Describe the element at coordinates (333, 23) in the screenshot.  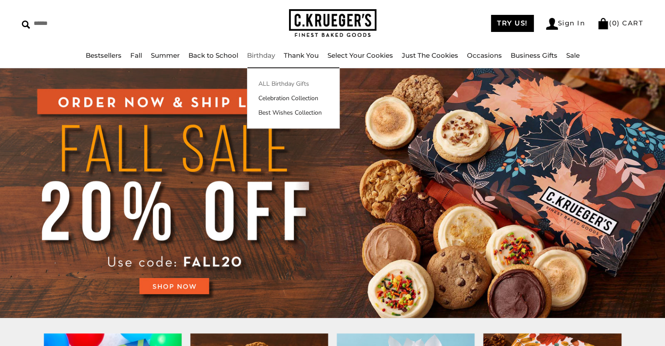
I see `img: C.KRUEGER'S` at that location.